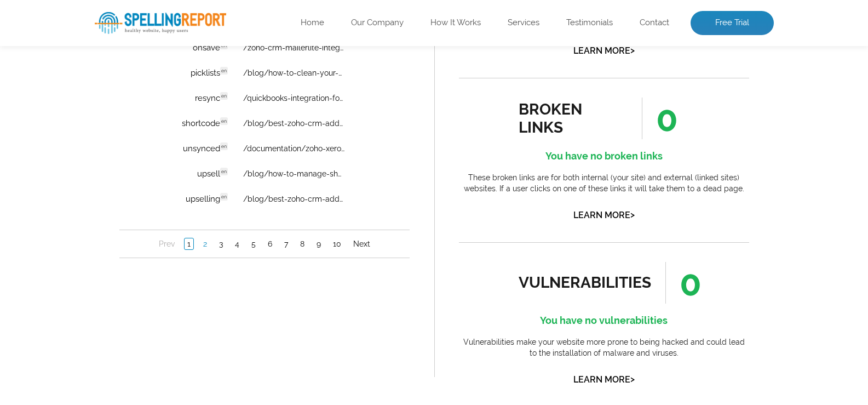 The width and height of the screenshot is (868, 405). Describe the element at coordinates (174, 166) in the screenshot. I see `a: /quickbooks-integration-for-zoho-crm` at that location.